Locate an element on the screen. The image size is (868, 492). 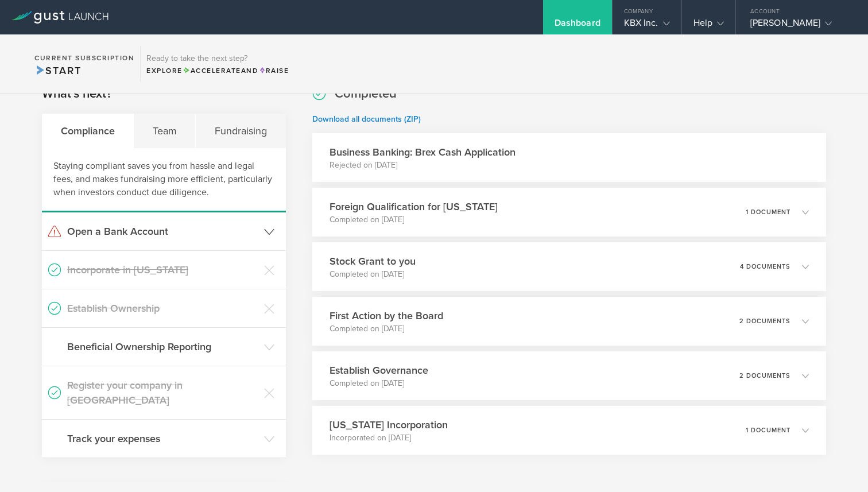
h2: Completed is located at coordinates (366, 94).